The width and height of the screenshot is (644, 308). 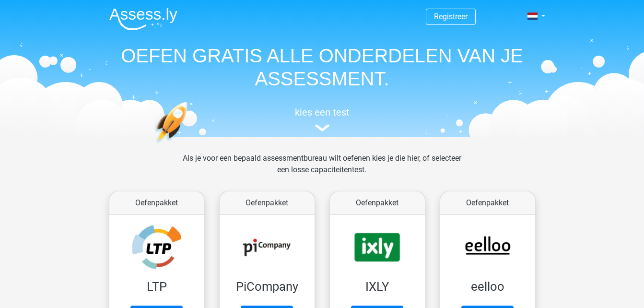 I want to click on img: Assessly, so click(x=143, y=19).